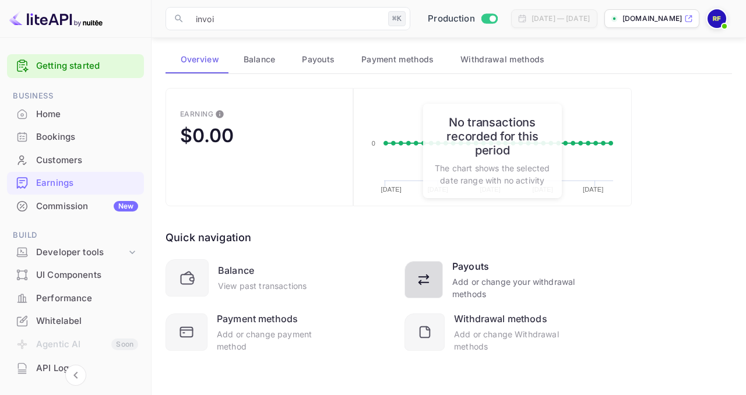 The width and height of the screenshot is (746, 395). I want to click on div: Add or change your withdrawal methods, so click(514, 288).